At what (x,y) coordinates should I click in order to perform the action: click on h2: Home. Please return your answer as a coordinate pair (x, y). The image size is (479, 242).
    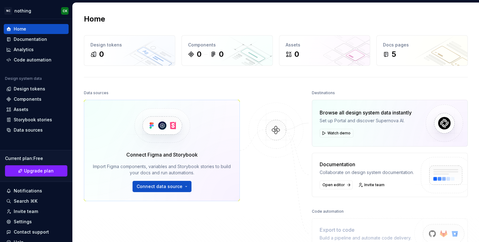
    Looking at the image, I should click on (95, 19).